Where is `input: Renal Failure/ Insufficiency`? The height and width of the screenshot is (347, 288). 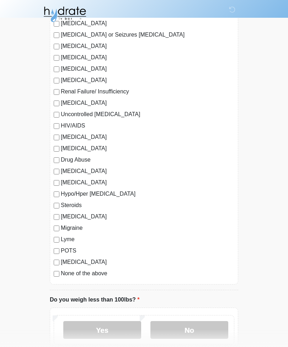 input: Renal Failure/ Insufficiency is located at coordinates (56, 92).